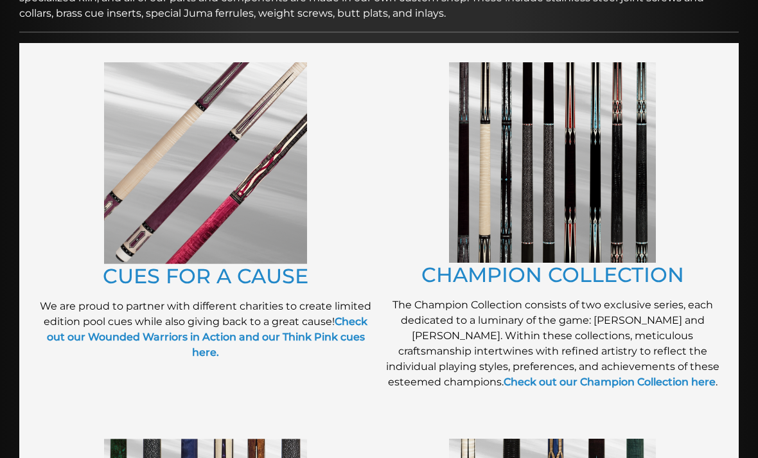 This screenshot has width=758, height=458. What do you see at coordinates (207, 336) in the screenshot?
I see `strong: Check out our Wounded Warriors in Action and our Think Pink cues here.` at bounding box center [207, 336].